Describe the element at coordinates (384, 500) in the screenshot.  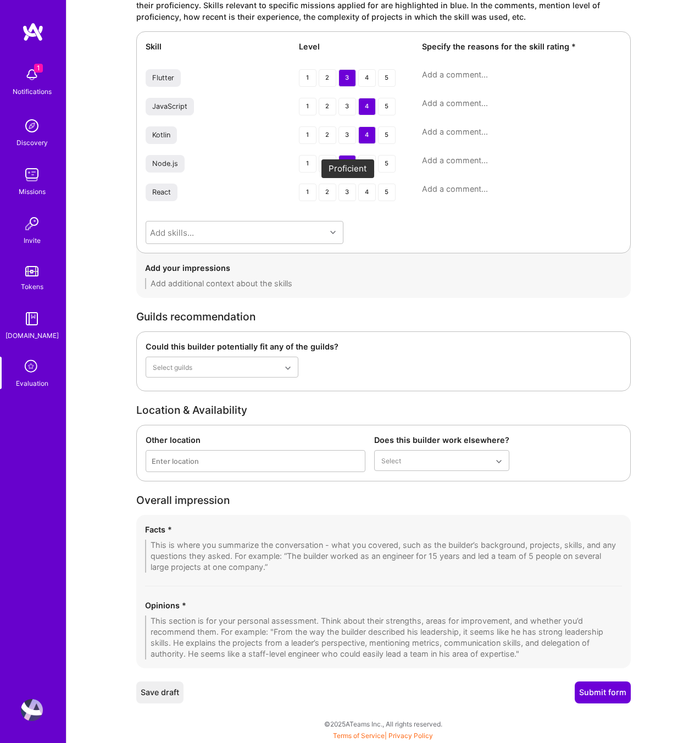
I see `div: Overall impression` at that location.